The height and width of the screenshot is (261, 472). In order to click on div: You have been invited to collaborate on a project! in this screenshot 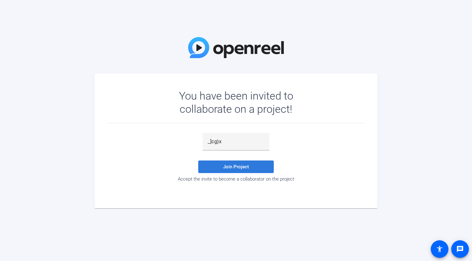, I will do `click(236, 103)`.